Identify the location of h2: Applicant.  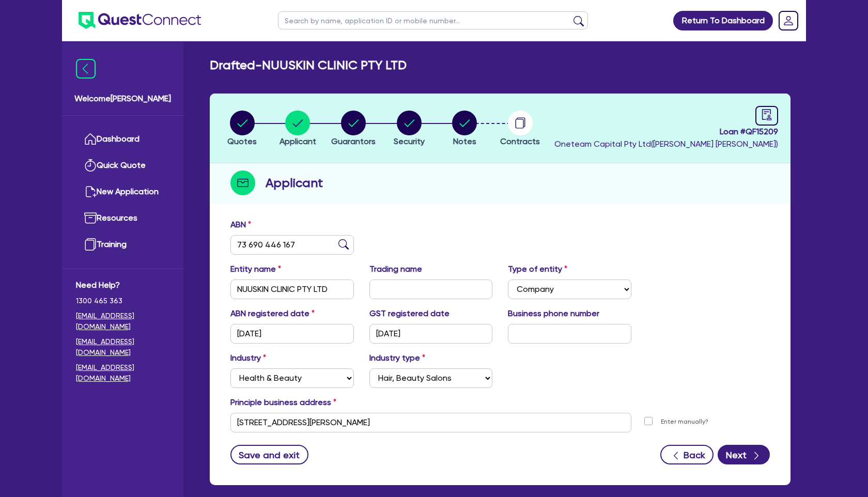
(294, 183).